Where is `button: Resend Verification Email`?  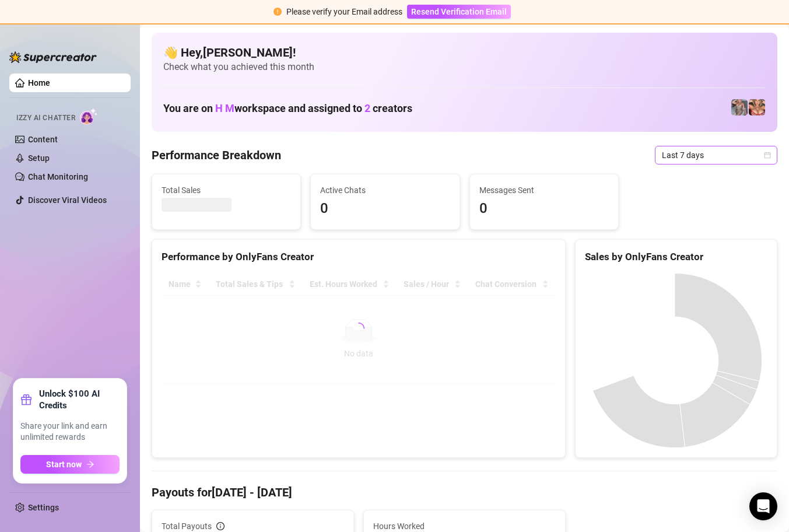 button: Resend Verification Email is located at coordinates (459, 12).